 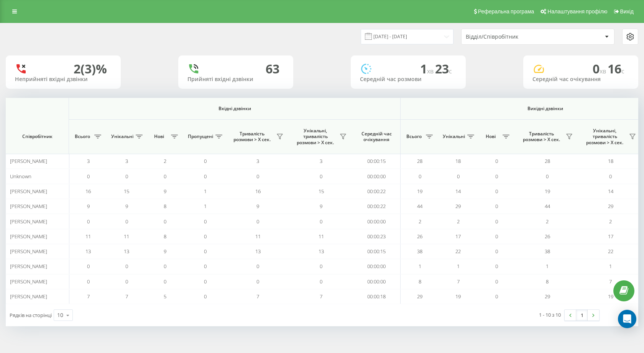 What do you see at coordinates (511, 37) in the screenshot?
I see `div: Відділ/Співробітник` at bounding box center [511, 37].